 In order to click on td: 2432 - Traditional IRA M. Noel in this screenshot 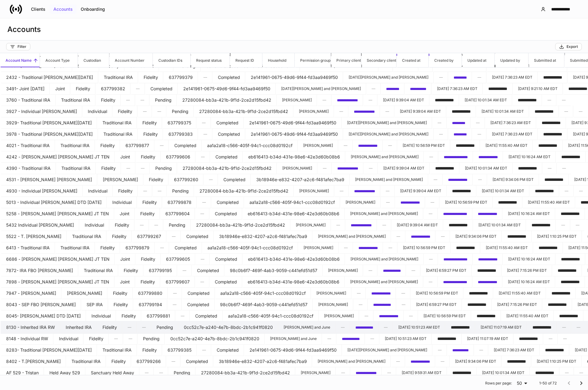, I will do `click(50, 77)`.